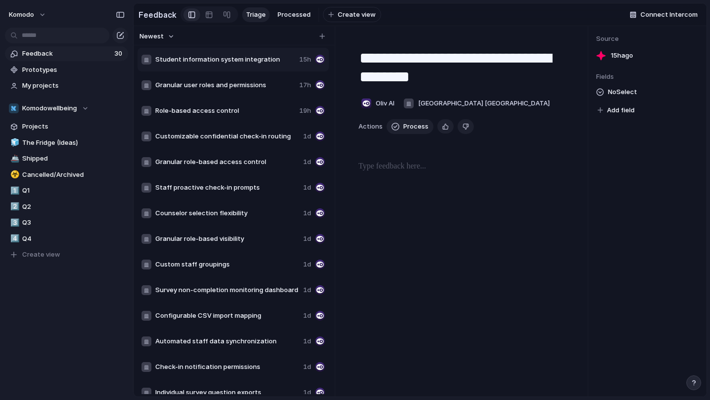 The image size is (710, 400). What do you see at coordinates (73, 239) in the screenshot?
I see `span: Q4` at bounding box center [73, 239].